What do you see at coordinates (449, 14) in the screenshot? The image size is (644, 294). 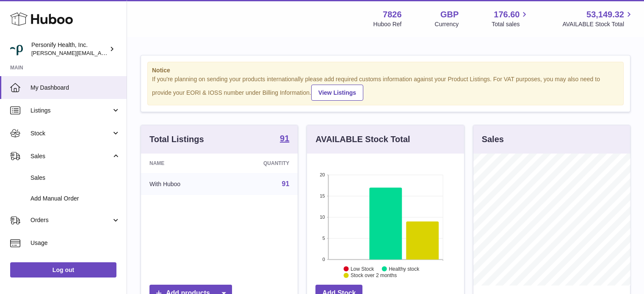 I see `strong: GBP` at bounding box center [449, 14].